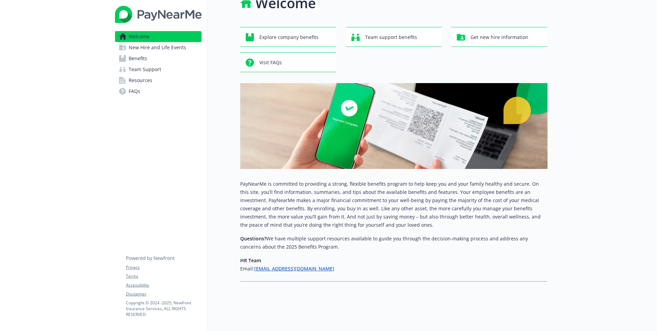 This screenshot has height=331, width=657. Describe the element at coordinates (391, 37) in the screenshot. I see `span: Team support benefits` at that location.